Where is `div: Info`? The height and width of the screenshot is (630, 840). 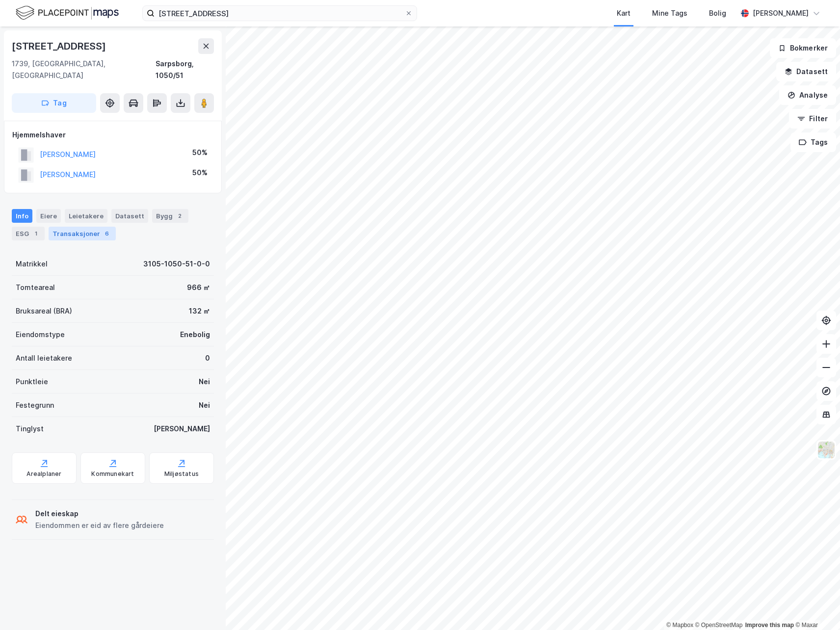
div: Info is located at coordinates (22, 216).